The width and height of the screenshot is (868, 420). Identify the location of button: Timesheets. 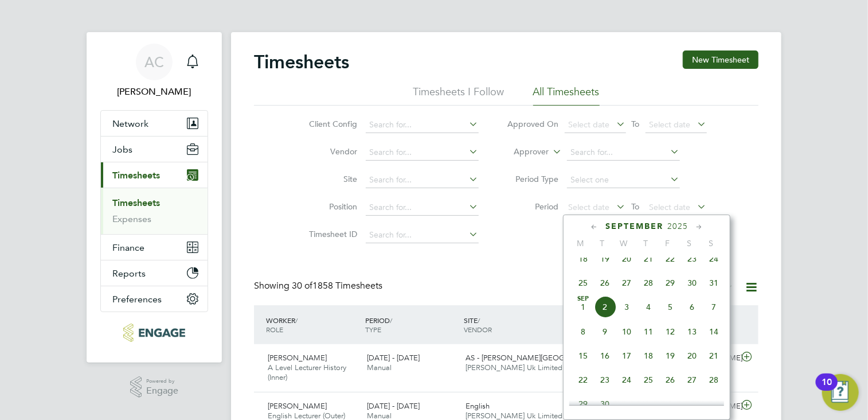
(154, 175).